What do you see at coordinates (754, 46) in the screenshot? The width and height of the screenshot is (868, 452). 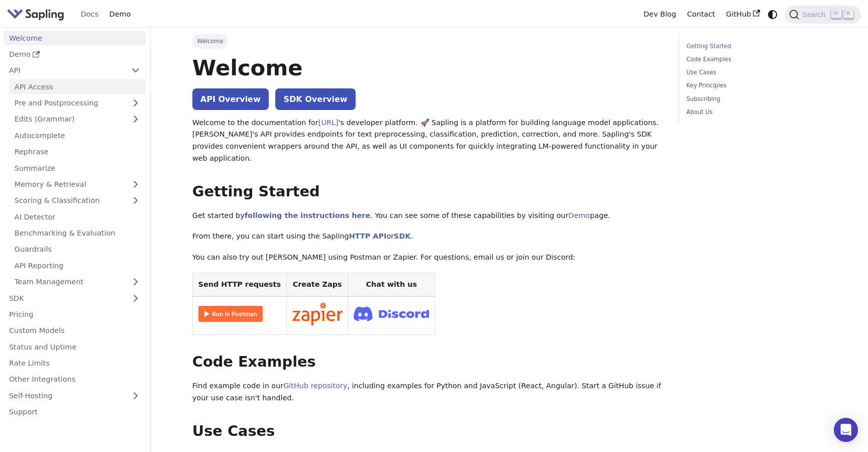 I see `a: Getting Started` at bounding box center [754, 46].